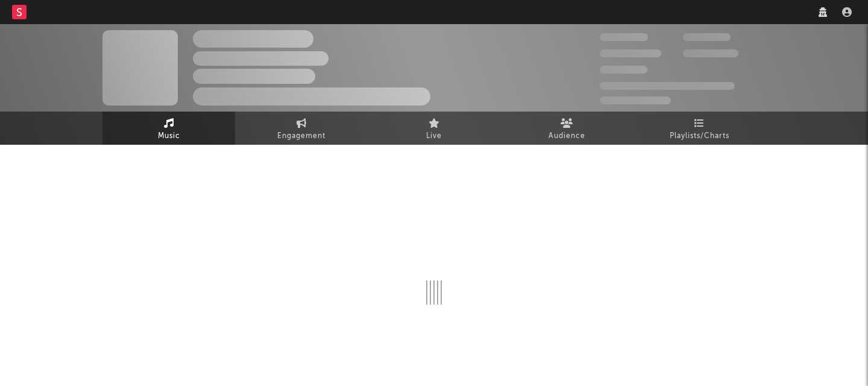  Describe the element at coordinates (630, 53) in the screenshot. I see `span: 50,000,000` at that location.